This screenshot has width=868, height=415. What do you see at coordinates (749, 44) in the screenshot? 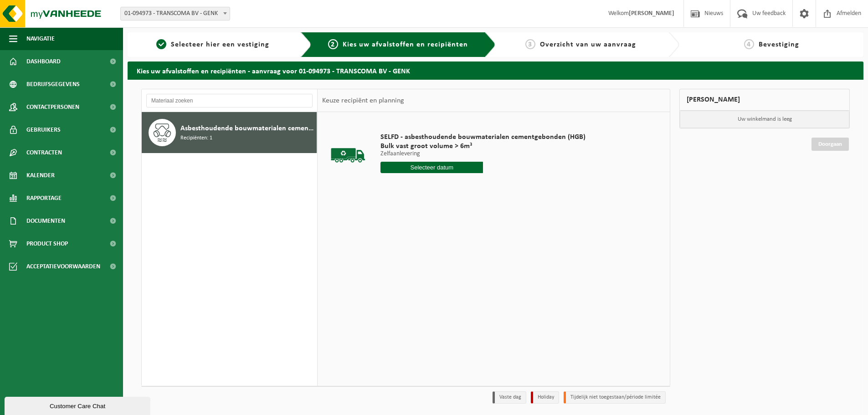
I see `span: 4` at bounding box center [749, 44].